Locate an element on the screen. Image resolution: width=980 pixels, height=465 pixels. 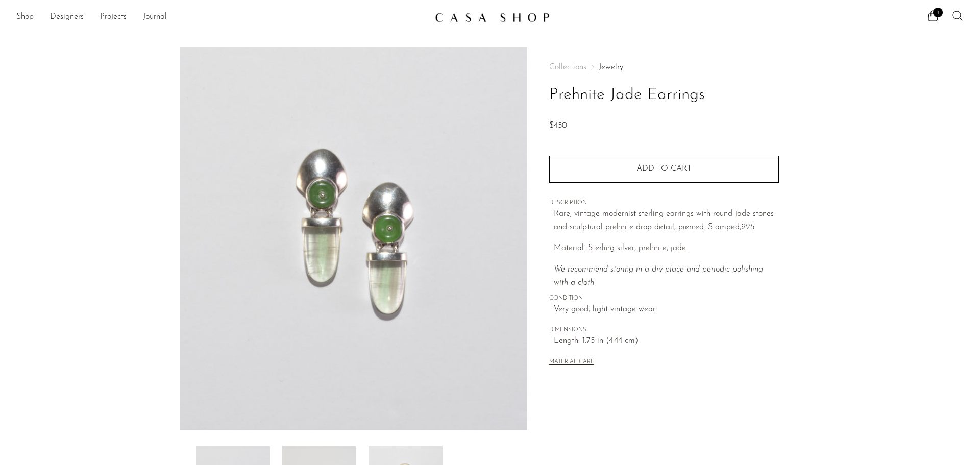
span: DESCRIPTION is located at coordinates (664, 203).